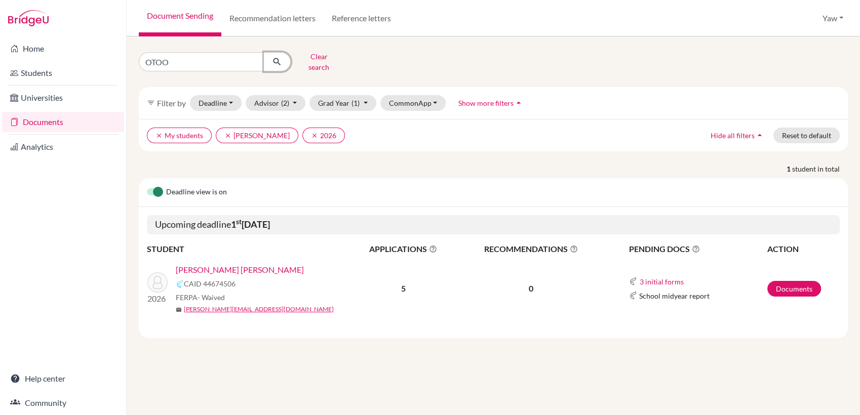 The height and width of the screenshot is (415, 860). Describe the element at coordinates (63, 73) in the screenshot. I see `a: Students` at that location.